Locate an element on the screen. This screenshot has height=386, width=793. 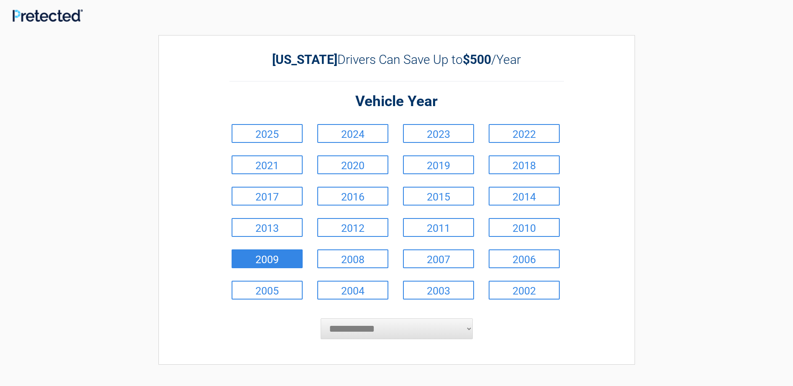
a: 2023 is located at coordinates (438, 133).